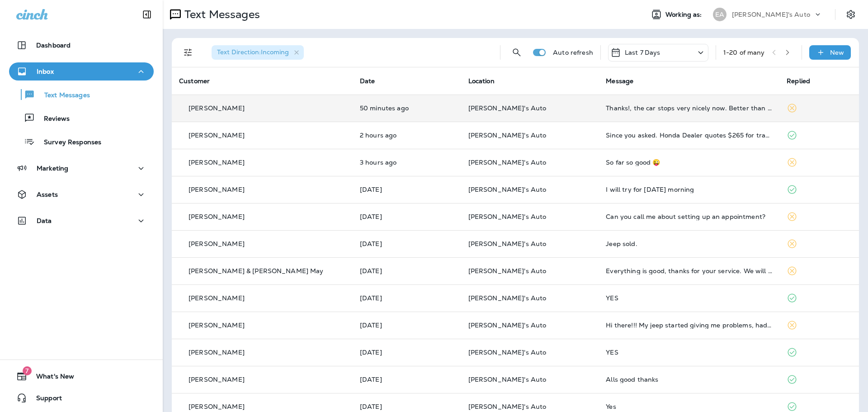 The image size is (868, 412). What do you see at coordinates (82, 168) in the screenshot?
I see `button: Marketing` at bounding box center [82, 168].